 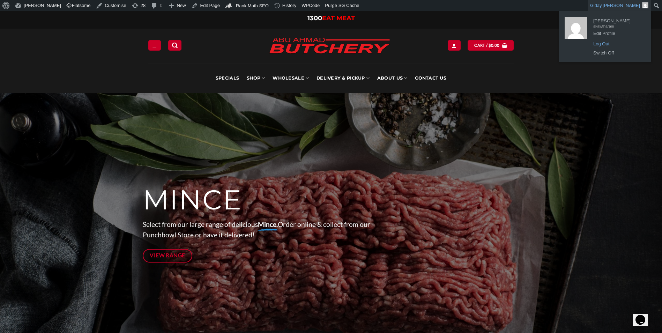 I want to click on a: View Range, so click(x=168, y=256).